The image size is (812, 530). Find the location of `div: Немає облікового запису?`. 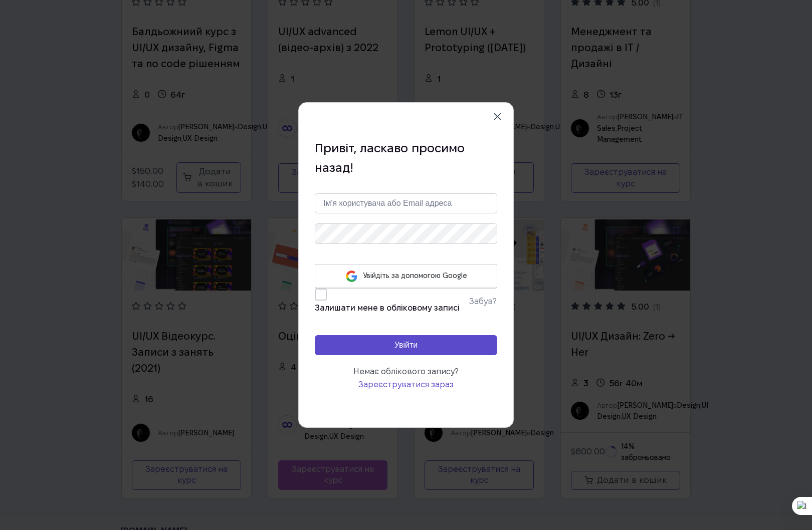

div: Немає облікового запису? is located at coordinates (406, 378).